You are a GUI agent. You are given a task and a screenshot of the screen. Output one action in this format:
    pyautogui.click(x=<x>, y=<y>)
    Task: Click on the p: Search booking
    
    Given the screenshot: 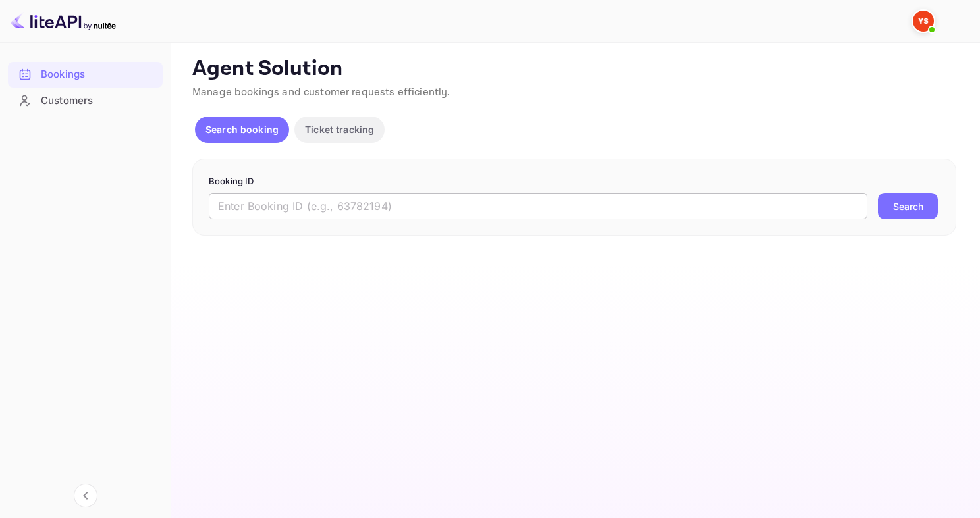 What is the action you would take?
    pyautogui.click(x=242, y=129)
    